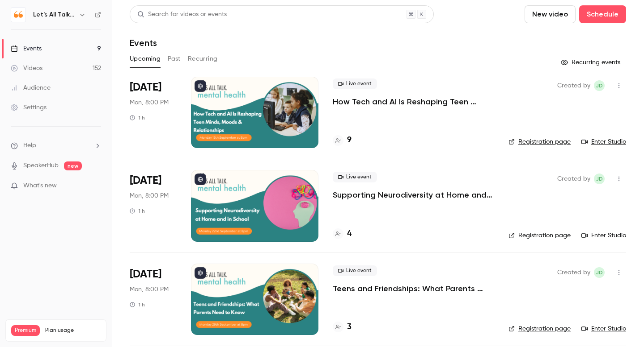 This screenshot has height=347, width=644. Describe the element at coordinates (602, 14) in the screenshot. I see `button: Schedule` at that location.